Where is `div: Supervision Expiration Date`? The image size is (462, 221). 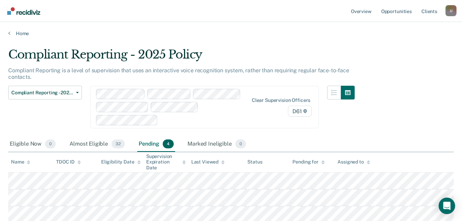 div: Supervision Expiration Date is located at coordinates (166, 162).